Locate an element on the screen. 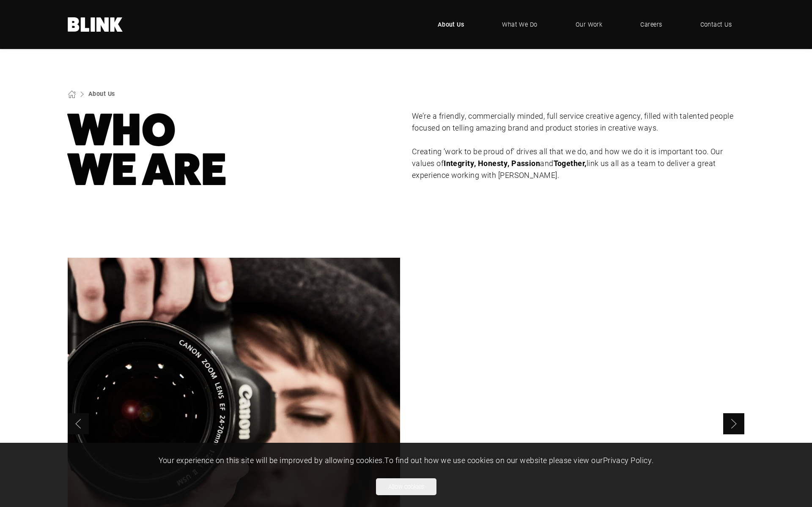  a: Contact Us is located at coordinates (716, 25).